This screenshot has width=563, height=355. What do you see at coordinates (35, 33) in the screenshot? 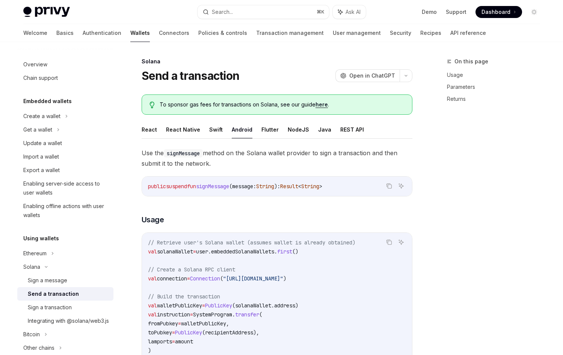
I see `a: Welcome` at bounding box center [35, 33].